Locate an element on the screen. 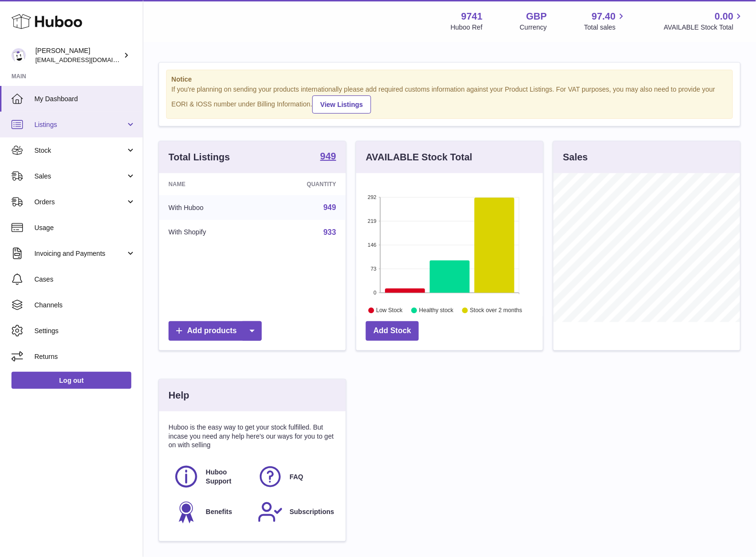 Image resolution: width=756 pixels, height=557 pixels. p: Huboo is the easy way to get your stock fulfilled. But incase you need any help here's our ways f... is located at coordinates (252, 436).